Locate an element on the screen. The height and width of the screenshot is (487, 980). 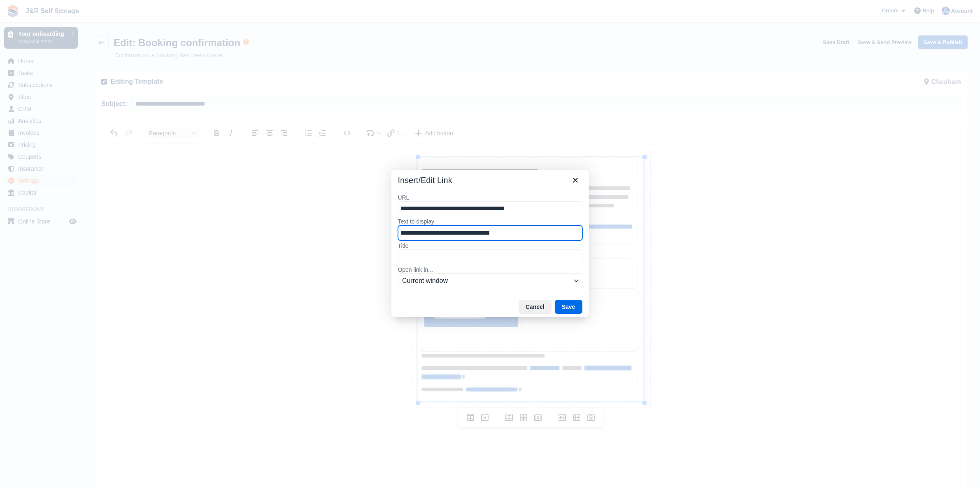
button: Cancel is located at coordinates (535, 306).